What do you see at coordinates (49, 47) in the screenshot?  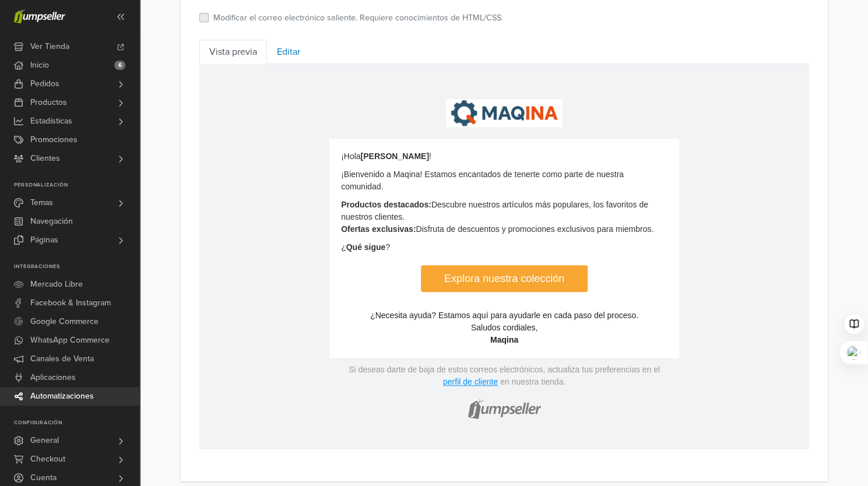 I see `span: Ver Tienda` at bounding box center [49, 47].